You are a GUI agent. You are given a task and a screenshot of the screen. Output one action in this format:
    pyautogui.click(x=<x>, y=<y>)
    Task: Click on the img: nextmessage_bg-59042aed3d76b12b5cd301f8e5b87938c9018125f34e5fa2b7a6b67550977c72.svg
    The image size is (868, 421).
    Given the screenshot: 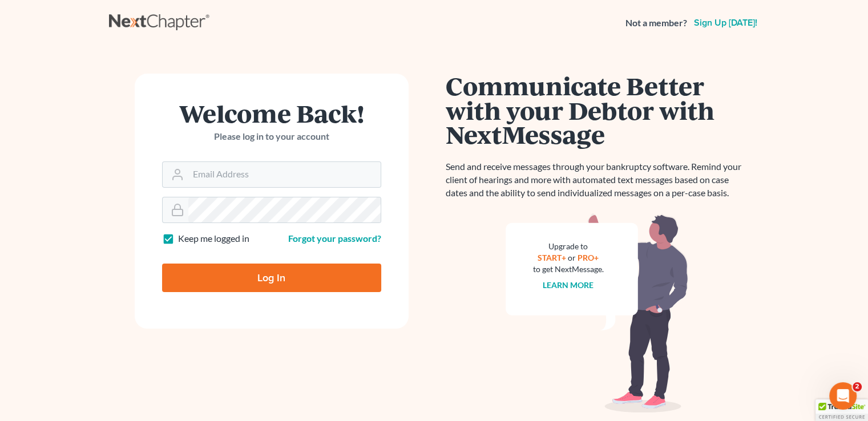 What is the action you would take?
    pyautogui.click(x=597, y=313)
    